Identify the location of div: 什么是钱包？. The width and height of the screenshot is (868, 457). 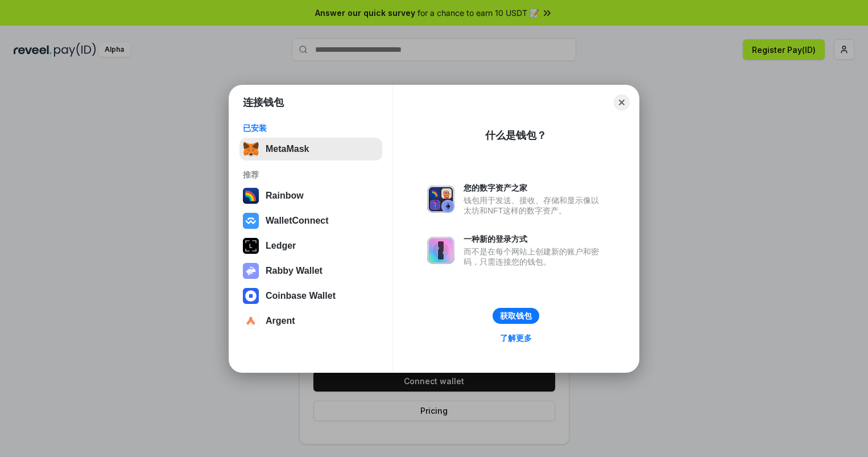
(516, 135).